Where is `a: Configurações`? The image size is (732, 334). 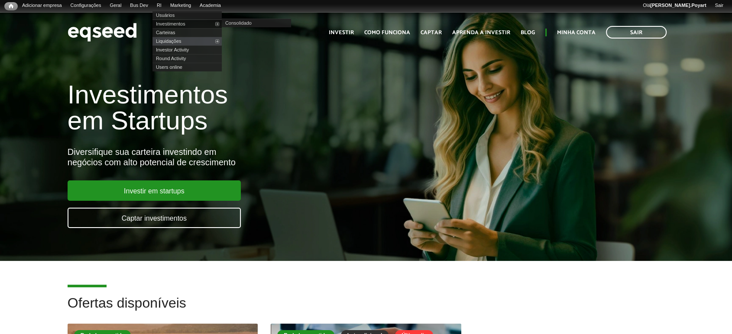
a: Configurações is located at coordinates (86, 6).